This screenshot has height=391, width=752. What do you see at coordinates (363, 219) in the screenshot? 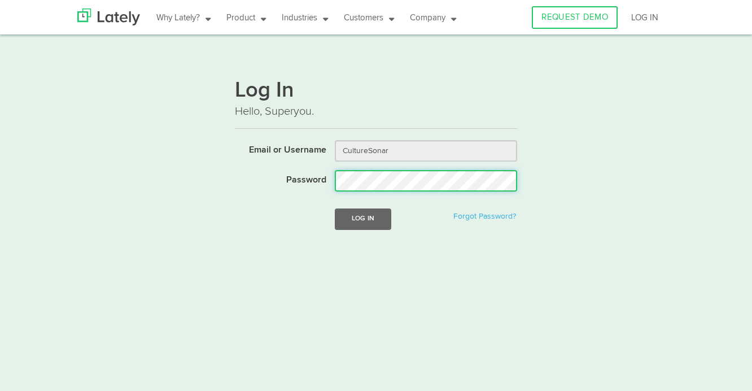
I see `button: Log In` at bounding box center [363, 219].